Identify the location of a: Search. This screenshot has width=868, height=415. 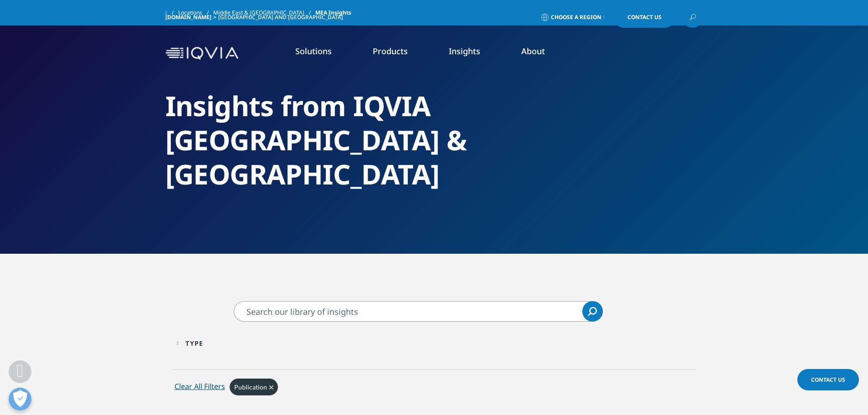
(592, 311).